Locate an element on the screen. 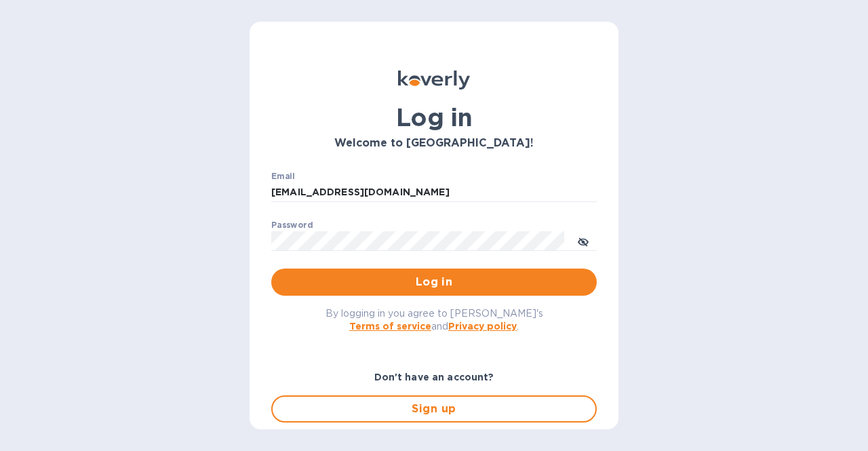 The width and height of the screenshot is (868, 451). input: Enter email address is located at coordinates (434, 192).